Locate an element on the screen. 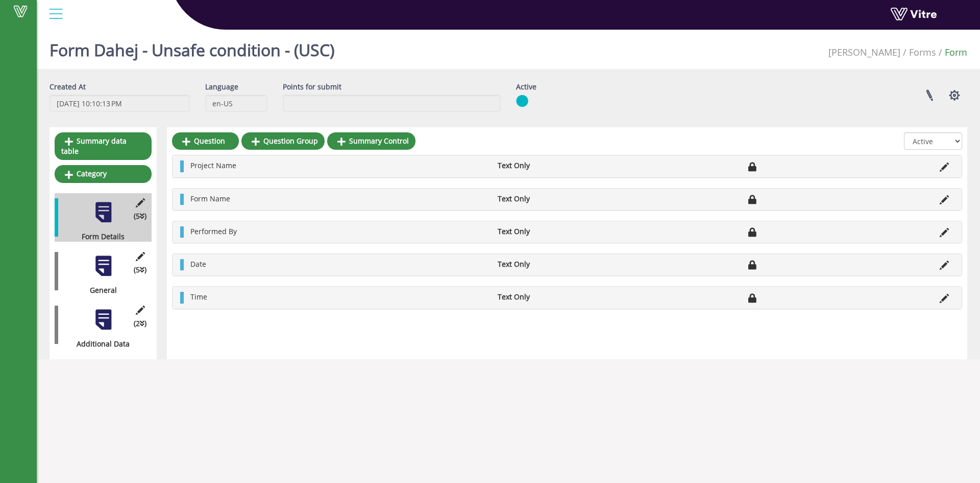 Image resolution: width=980 pixels, height=483 pixels. a: Question Group is located at coordinates (283, 141).